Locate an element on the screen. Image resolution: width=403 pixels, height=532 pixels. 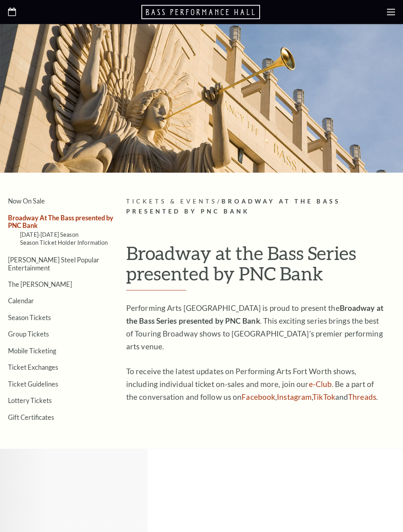
a: Ticket Exchanges is located at coordinates (33, 367).